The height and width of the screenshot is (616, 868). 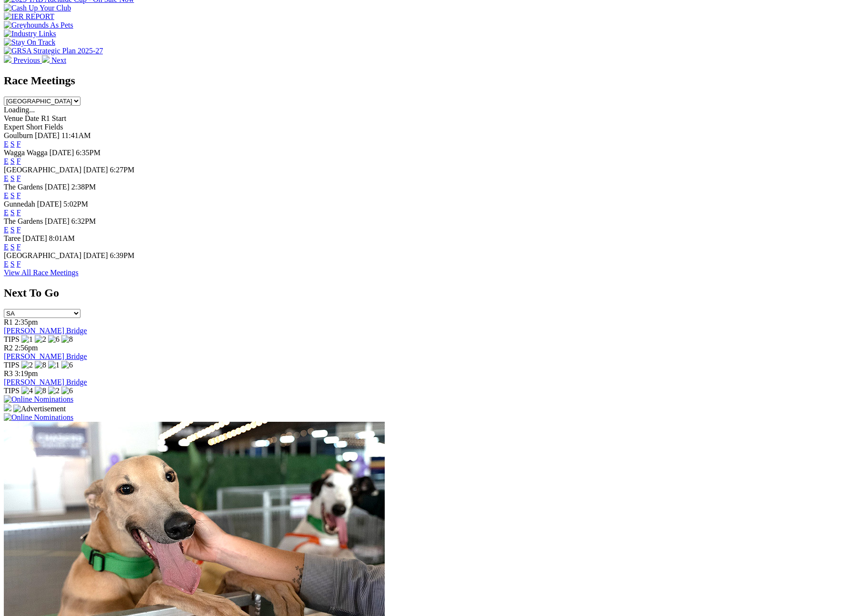 I want to click on span: 2:56pm, so click(x=26, y=348).